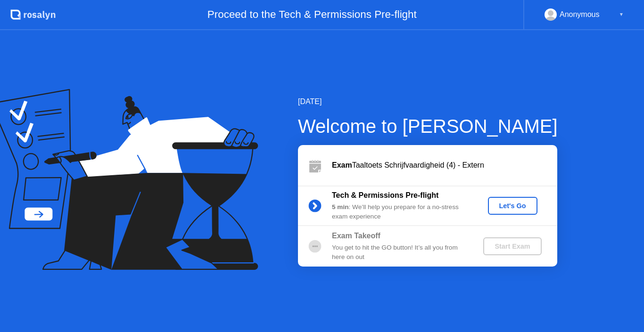  I want to click on button: Start Exam, so click(511, 246).